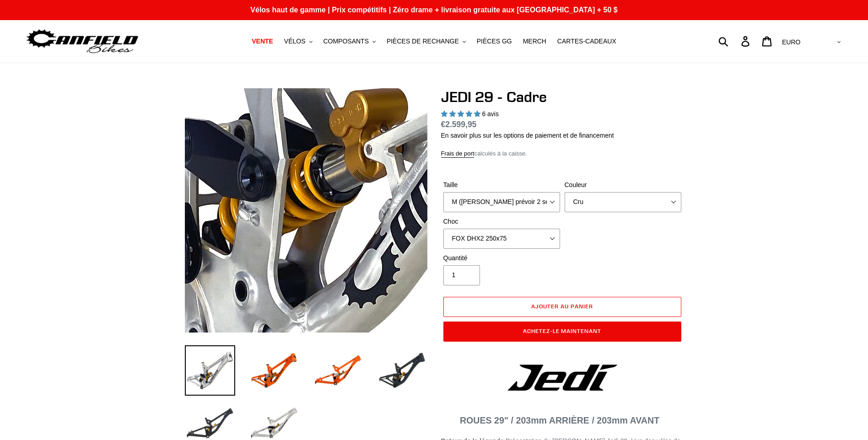 This screenshot has height=440, width=868. Describe the element at coordinates (262, 41) in the screenshot. I see `a: VENTE` at that location.